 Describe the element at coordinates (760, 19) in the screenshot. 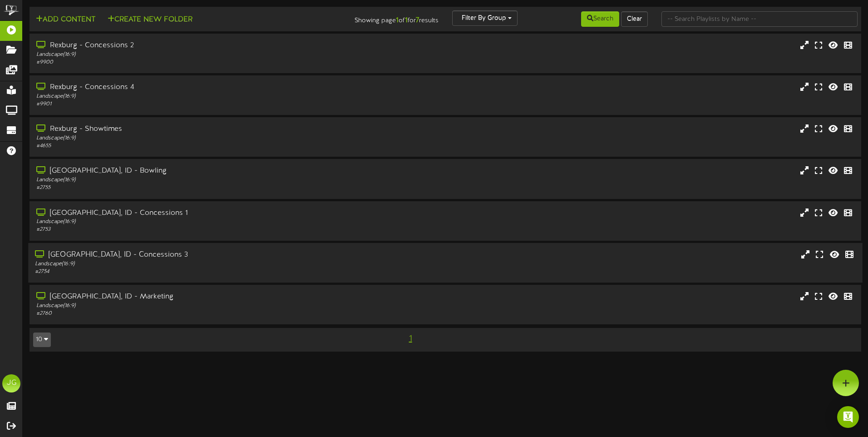

I see `input: -- Search Playlists by Name --` at that location.